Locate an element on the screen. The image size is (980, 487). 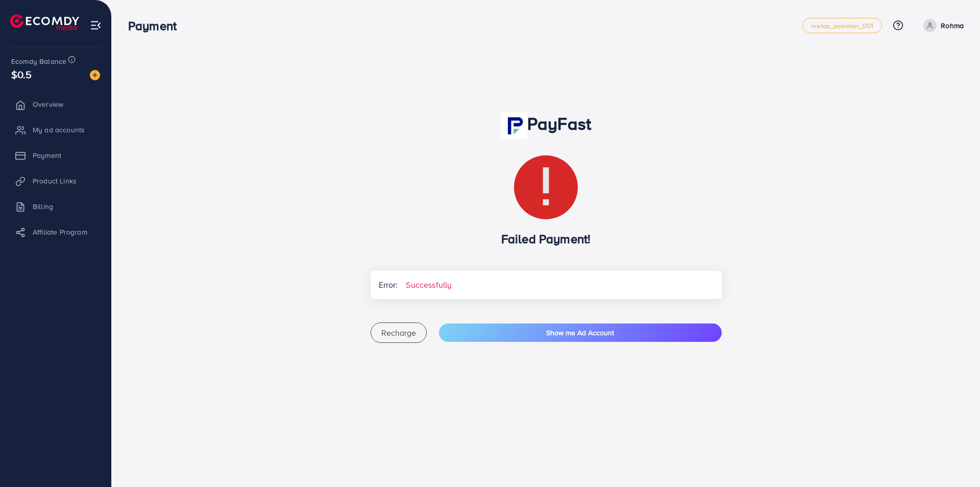
img: menu is located at coordinates (95, 25).